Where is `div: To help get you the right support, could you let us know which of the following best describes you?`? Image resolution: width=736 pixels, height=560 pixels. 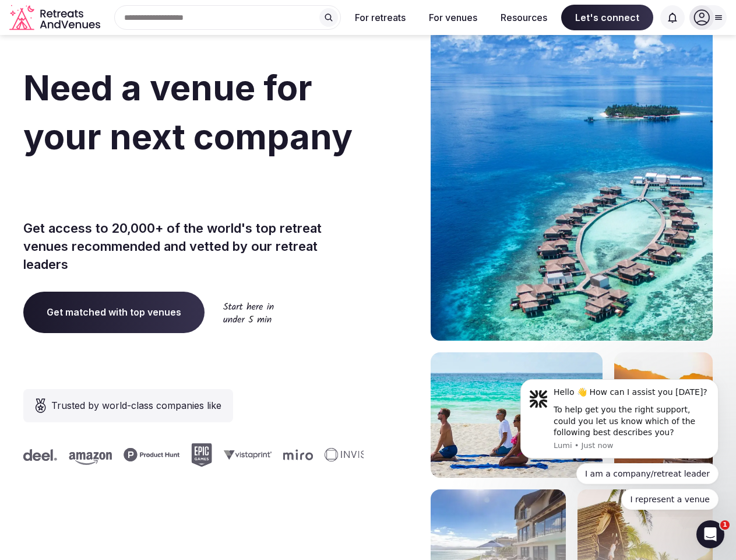 div: To help get you the right support, could you let us know which of the following best describes you? is located at coordinates (129, 52).